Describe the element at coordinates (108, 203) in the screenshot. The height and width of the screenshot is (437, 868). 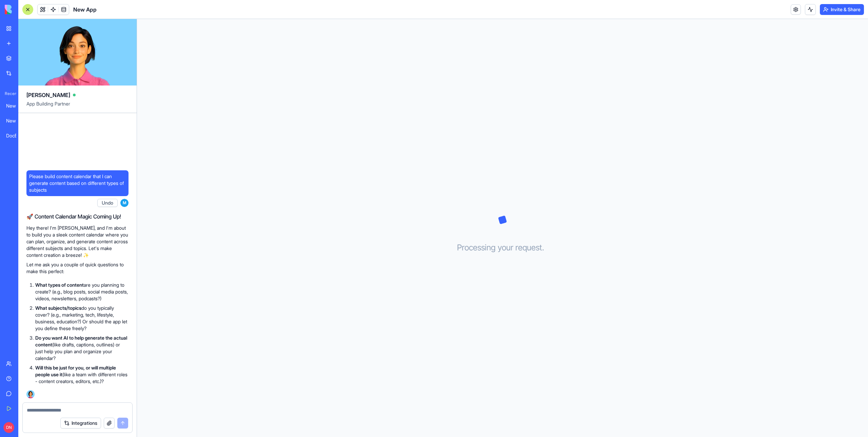
I see `button: Undo` at that location.